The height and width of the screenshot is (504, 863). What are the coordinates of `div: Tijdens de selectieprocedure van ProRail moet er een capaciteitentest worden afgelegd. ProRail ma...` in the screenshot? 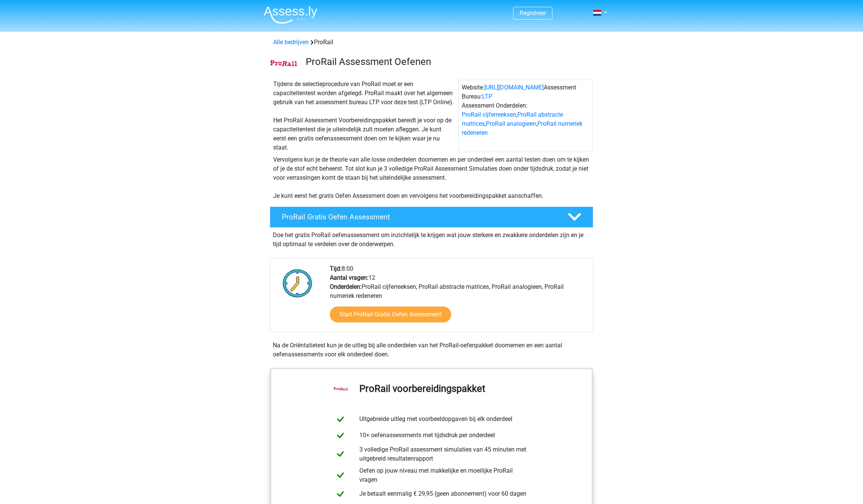 It's located at (364, 116).